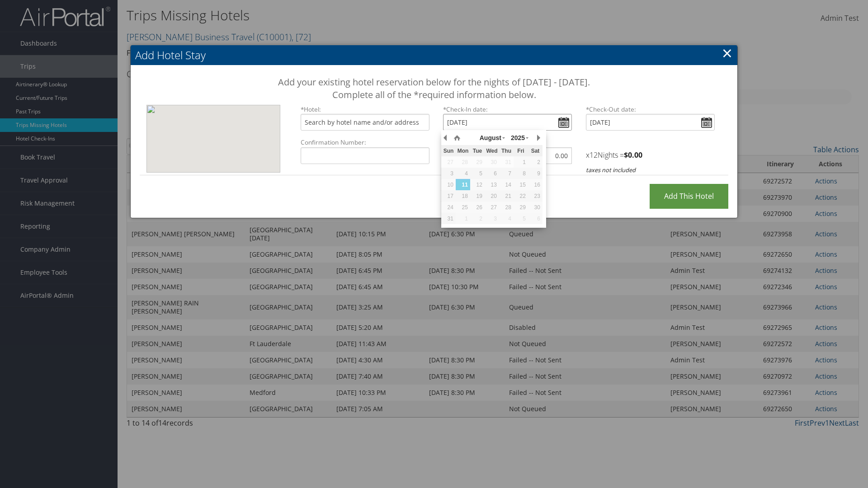  Describe the element at coordinates (521, 185) in the screenshot. I see `div: 15` at that location.